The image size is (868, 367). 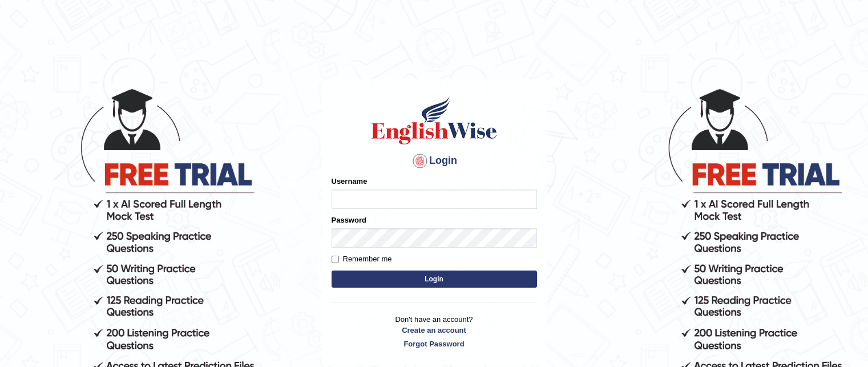 What do you see at coordinates (434, 161) in the screenshot?
I see `h4: Login` at bounding box center [434, 161].